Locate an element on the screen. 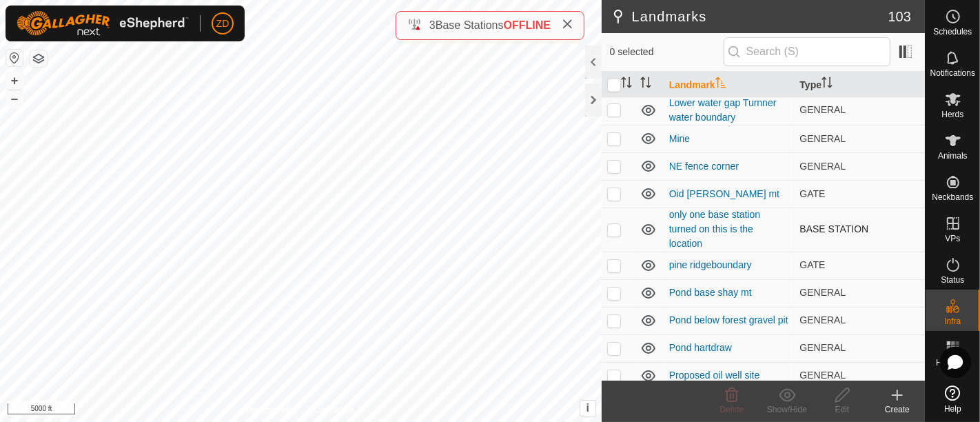 Image resolution: width=980 pixels, height=422 pixels. a: Pond base shay mt is located at coordinates (710, 293).